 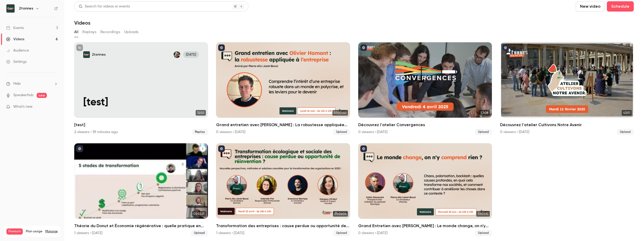 What do you see at coordinates (17, 83) in the screenshot?
I see `span: Help` at bounding box center [17, 83].